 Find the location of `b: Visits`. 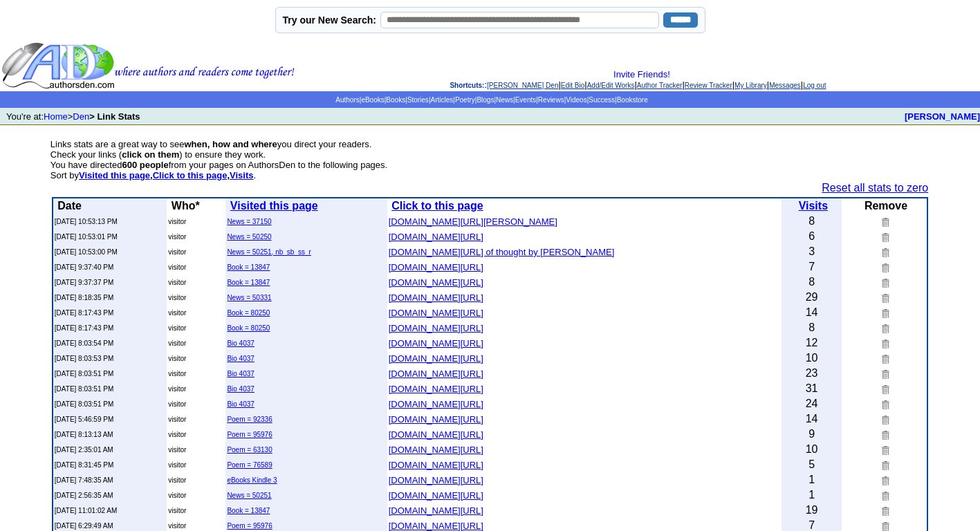

b: Visits is located at coordinates (241, 175).